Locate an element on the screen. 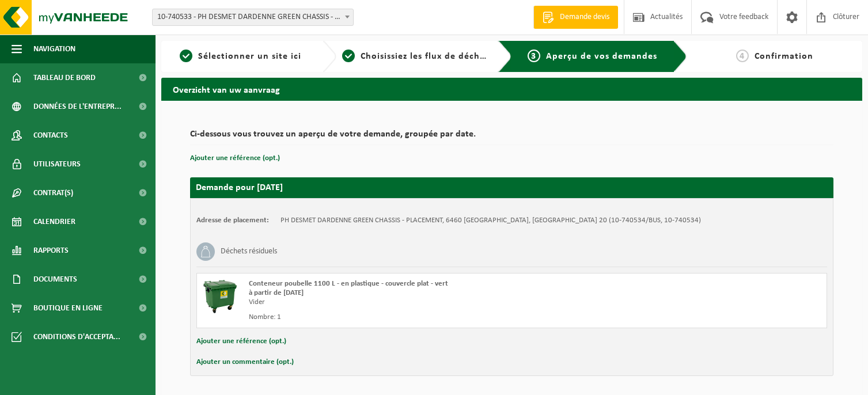  span: Calendrier is located at coordinates (54, 222).